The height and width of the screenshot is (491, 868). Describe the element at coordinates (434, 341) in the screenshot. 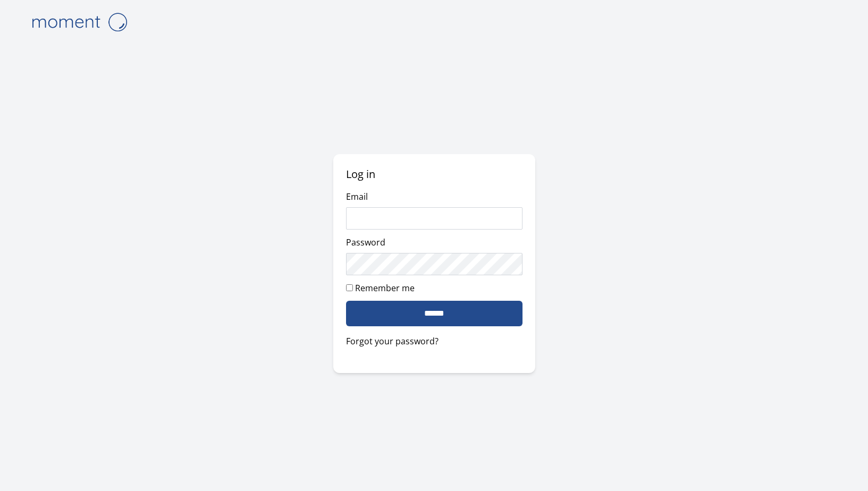

I see `a: Forgot your password?` at that location.